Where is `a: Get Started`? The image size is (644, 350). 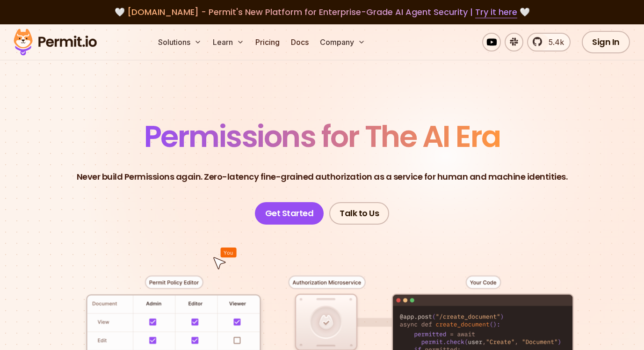 a: Get Started is located at coordinates (289, 213).